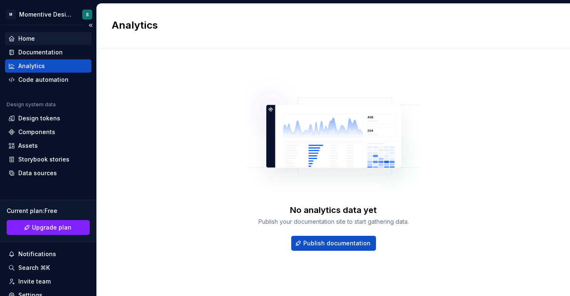 The width and height of the screenshot is (570, 296). I want to click on a: Analytics, so click(48, 66).